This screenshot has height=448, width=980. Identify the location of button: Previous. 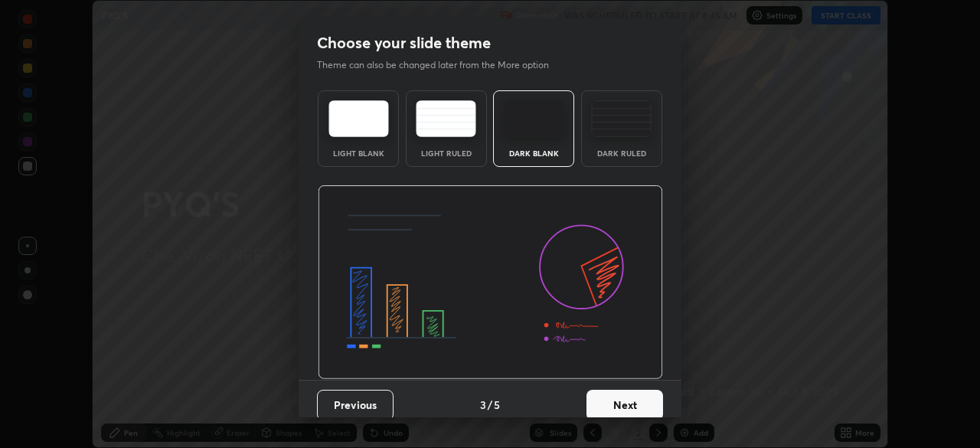
(356, 405).